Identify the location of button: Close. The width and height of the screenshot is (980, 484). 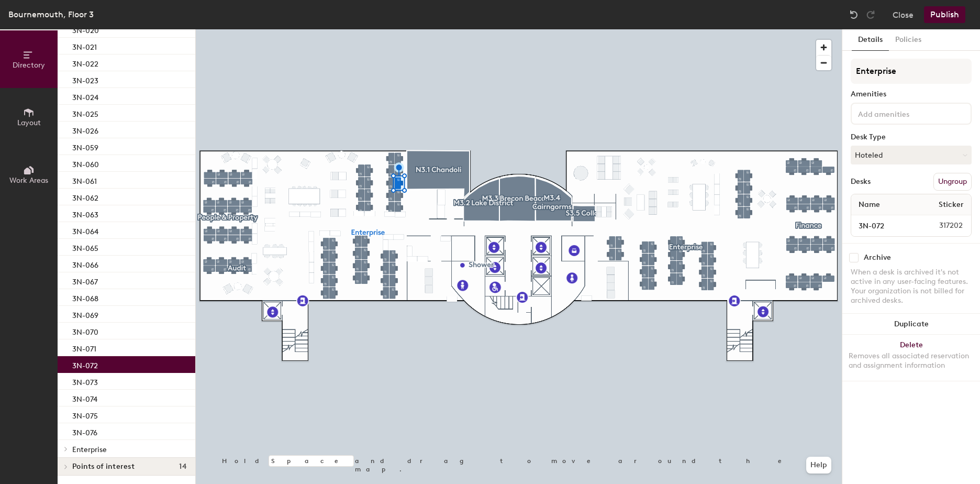
(903, 15).